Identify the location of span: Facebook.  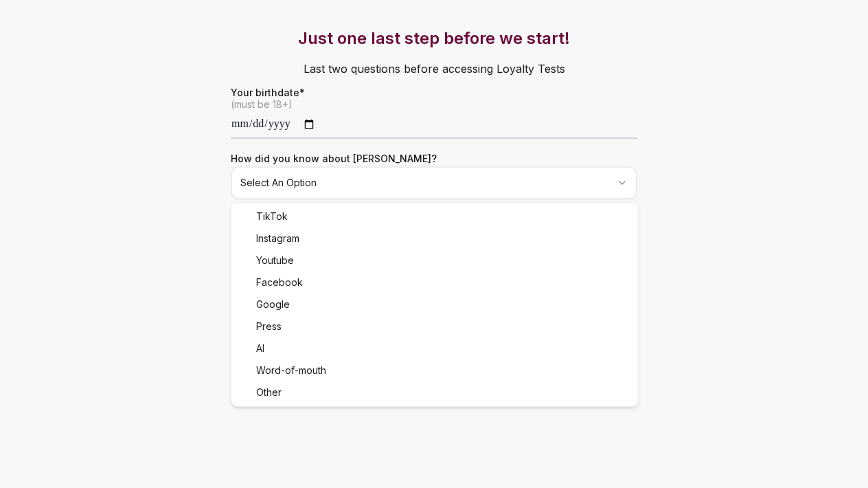
(280, 283).